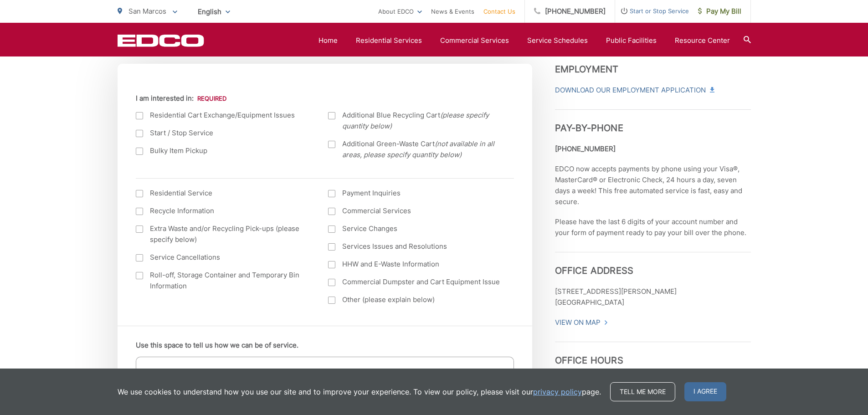  Describe the element at coordinates (642, 392) in the screenshot. I see `a: Tell me more` at that location.